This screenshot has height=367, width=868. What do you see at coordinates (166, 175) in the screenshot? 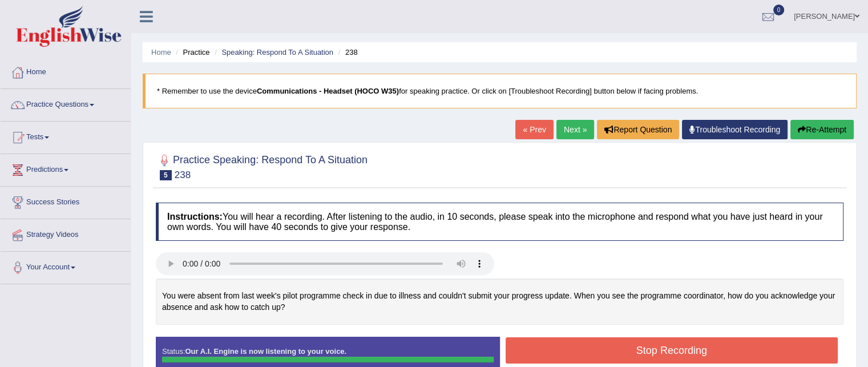
I see `span: 5` at bounding box center [166, 175].